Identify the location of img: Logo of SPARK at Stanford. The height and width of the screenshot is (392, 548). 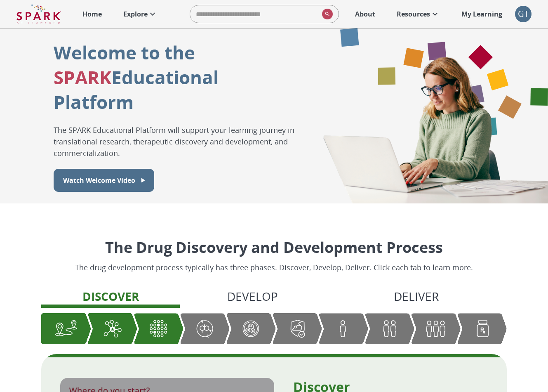
(39, 14).